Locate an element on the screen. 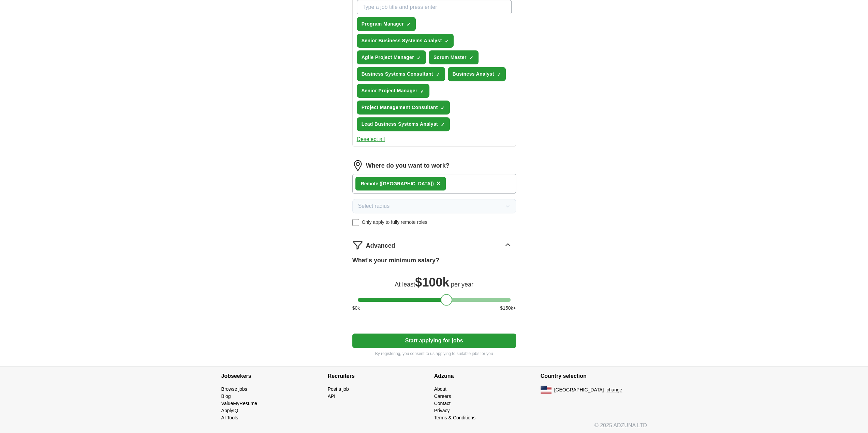 The height and width of the screenshot is (433, 868). a: Terms & Conditions is located at coordinates (454, 418).